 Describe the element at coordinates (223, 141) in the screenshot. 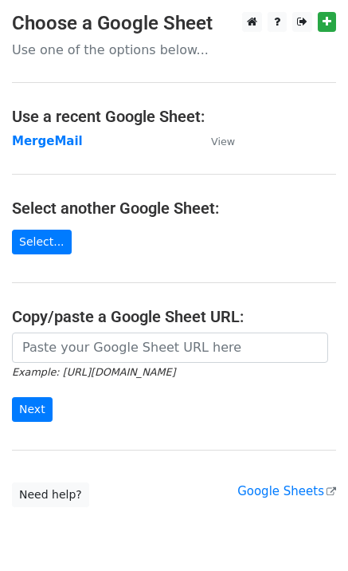

I see `small: View` at that location.